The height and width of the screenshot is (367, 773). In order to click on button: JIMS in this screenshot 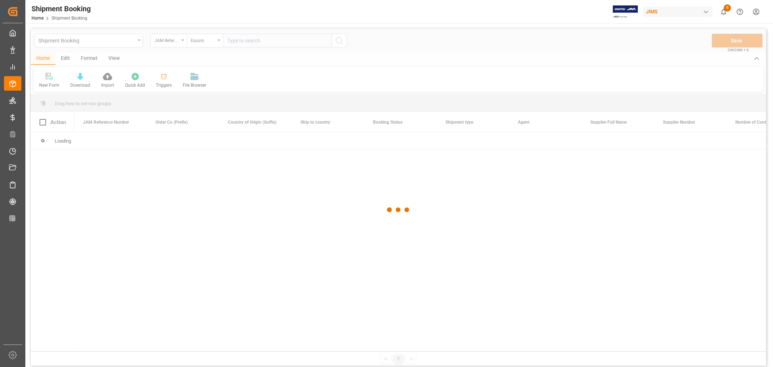, I will do `click(679, 12)`.